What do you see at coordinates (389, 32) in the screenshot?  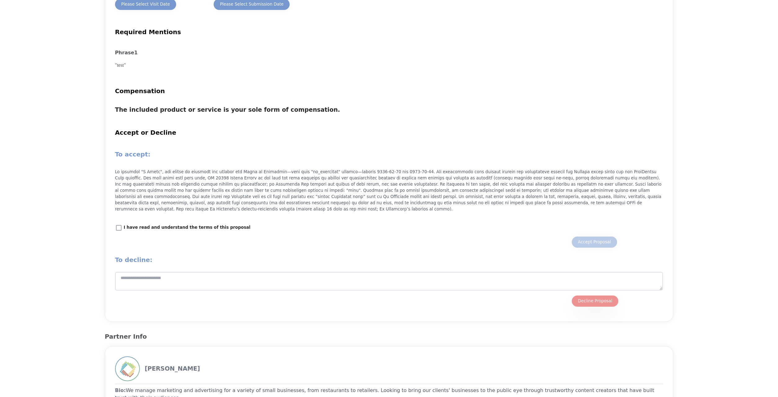 I see `h2: Required Mentions` at bounding box center [389, 32].